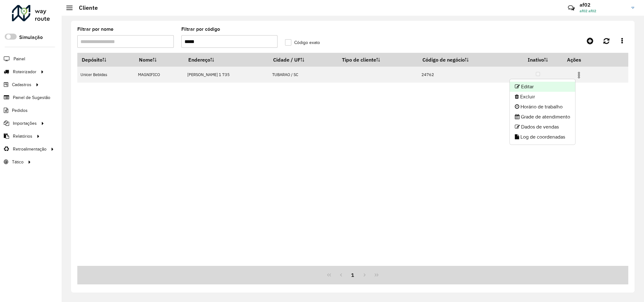 The image size is (644, 302). I want to click on span: Importações, so click(25, 123).